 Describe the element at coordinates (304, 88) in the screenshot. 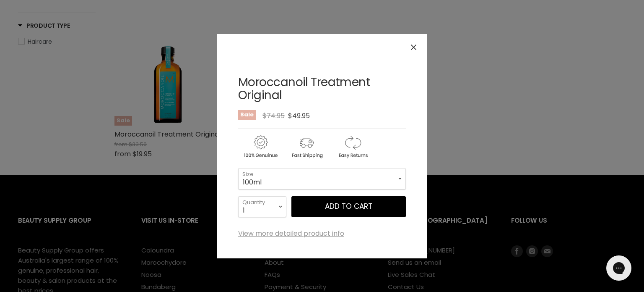

I see `a: Moroccanoil Treatment Original` at that location.